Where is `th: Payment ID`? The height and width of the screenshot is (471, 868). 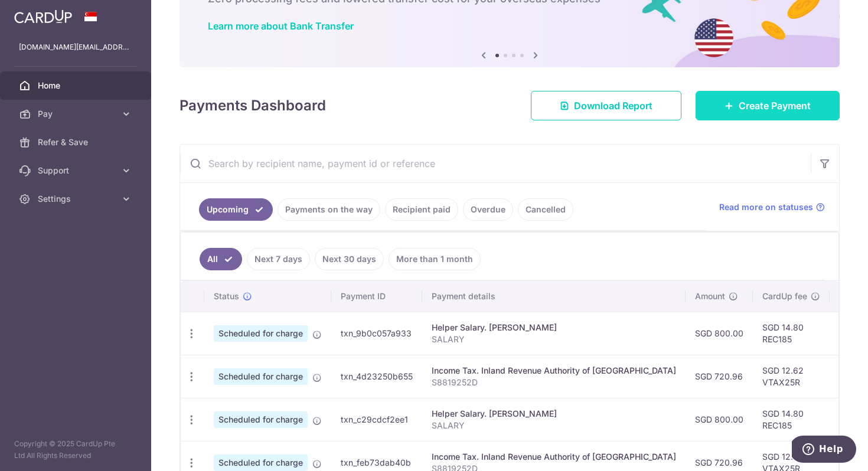 th: Payment ID is located at coordinates (376, 297).